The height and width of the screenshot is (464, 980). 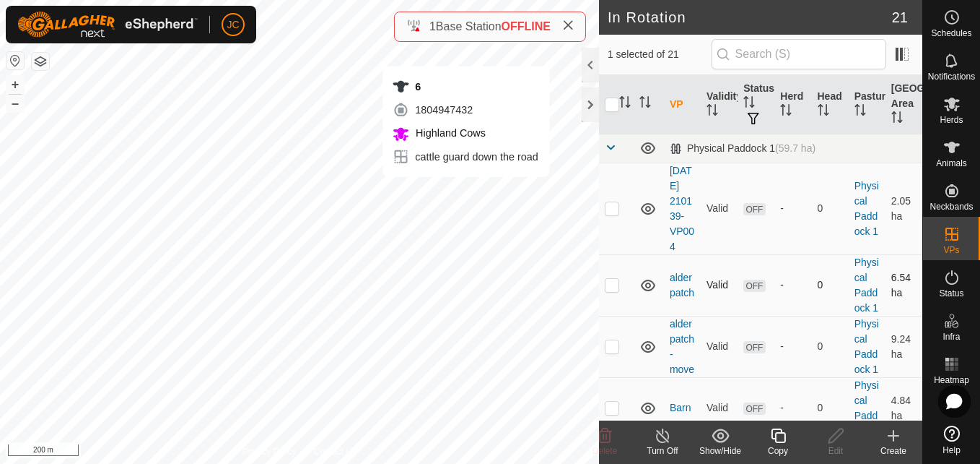 I want to click on td: 9.24 ha, so click(x=903, y=346).